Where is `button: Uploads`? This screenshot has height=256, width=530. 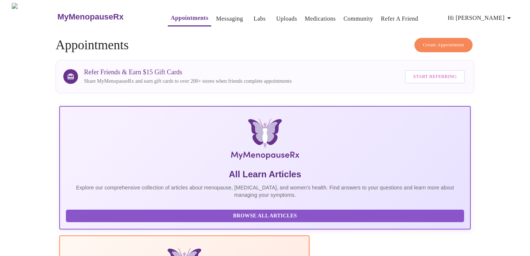
button: Uploads is located at coordinates (287, 19).